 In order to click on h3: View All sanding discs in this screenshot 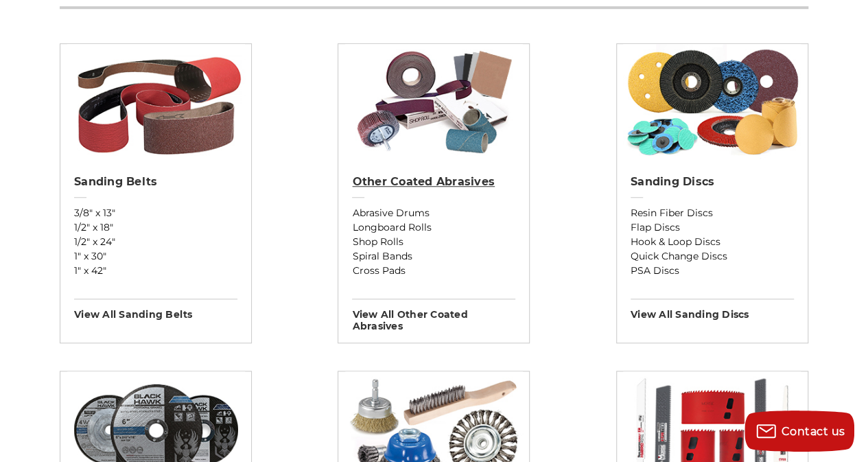, I will do `click(712, 309)`.